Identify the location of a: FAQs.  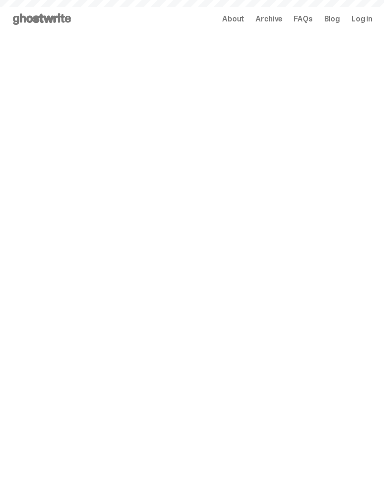
(303, 19).